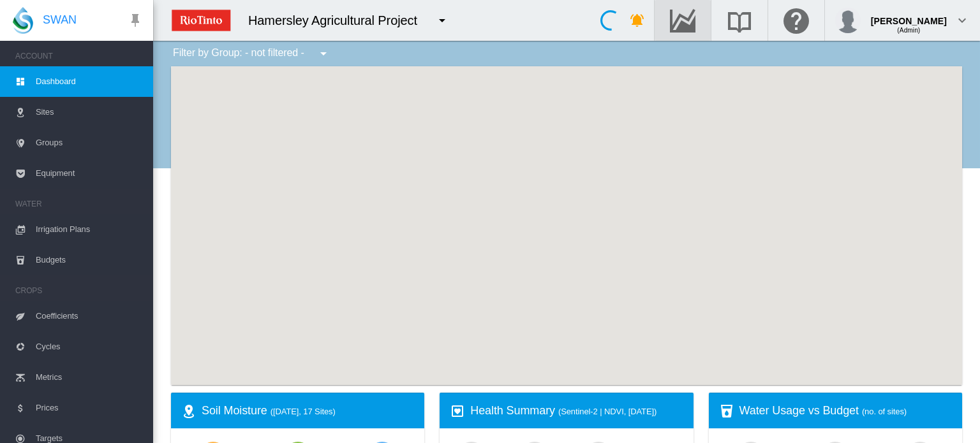  I want to click on img: profile.jpg, so click(848, 20).